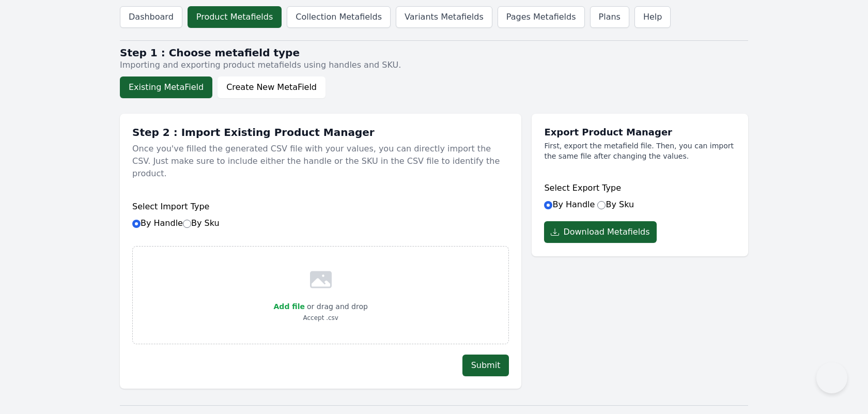 The image size is (868, 414). What do you see at coordinates (444, 17) in the screenshot?
I see `a: Variants Metafields` at bounding box center [444, 17].